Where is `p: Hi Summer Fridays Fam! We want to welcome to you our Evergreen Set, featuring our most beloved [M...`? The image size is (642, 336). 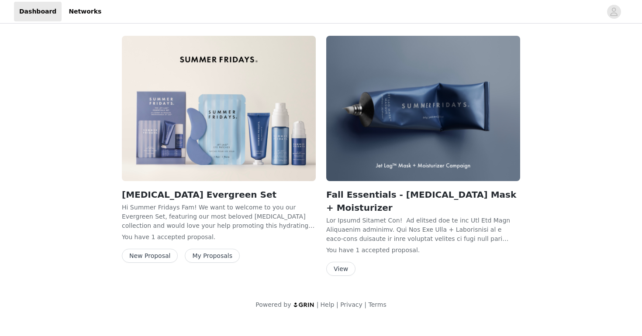 p: Hi Summer Fridays Fam! We want to welcome to you our Evergreen Set, featuring our most beloved [M... is located at coordinates (219, 216).